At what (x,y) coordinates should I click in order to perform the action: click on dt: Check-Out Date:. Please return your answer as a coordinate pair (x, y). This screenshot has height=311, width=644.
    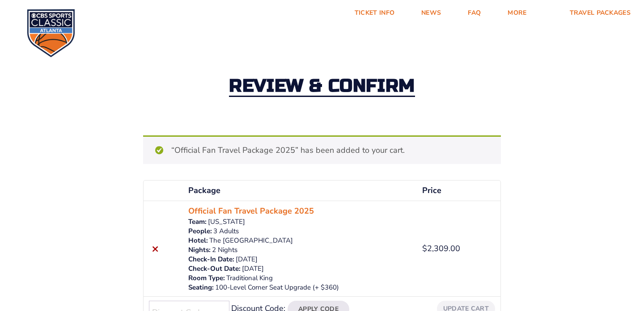
    Looking at the image, I should click on (214, 269).